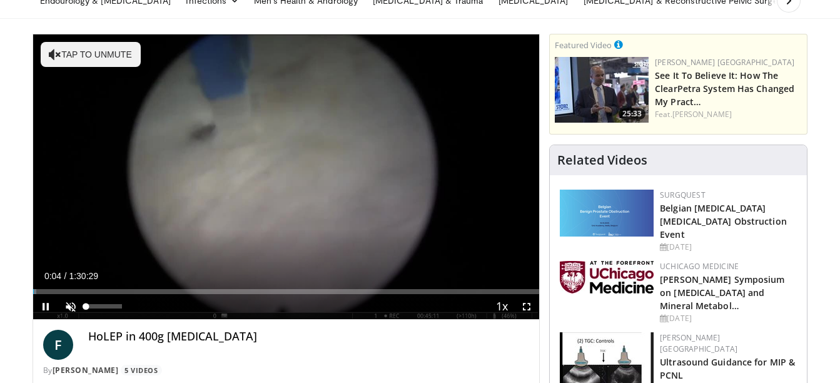  Describe the element at coordinates (724, 88) in the screenshot. I see `a: See It To Believe It: How The ClearPetra System Has Changed My Pract…` at that location.